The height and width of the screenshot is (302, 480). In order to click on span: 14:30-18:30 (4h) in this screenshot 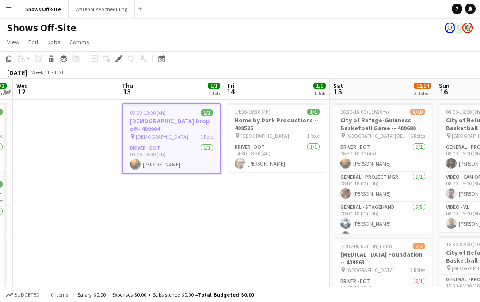, I will do `click(253, 112)`.